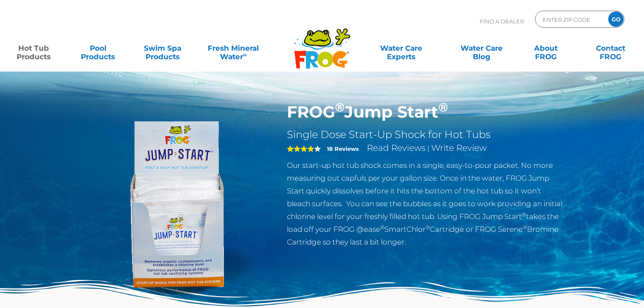  What do you see at coordinates (426, 203) in the screenshot?
I see `p: Our start-up hot tub shock comes in a single, easy-to-pour packet. No more measuring out capfuls ...` at bounding box center [426, 203].